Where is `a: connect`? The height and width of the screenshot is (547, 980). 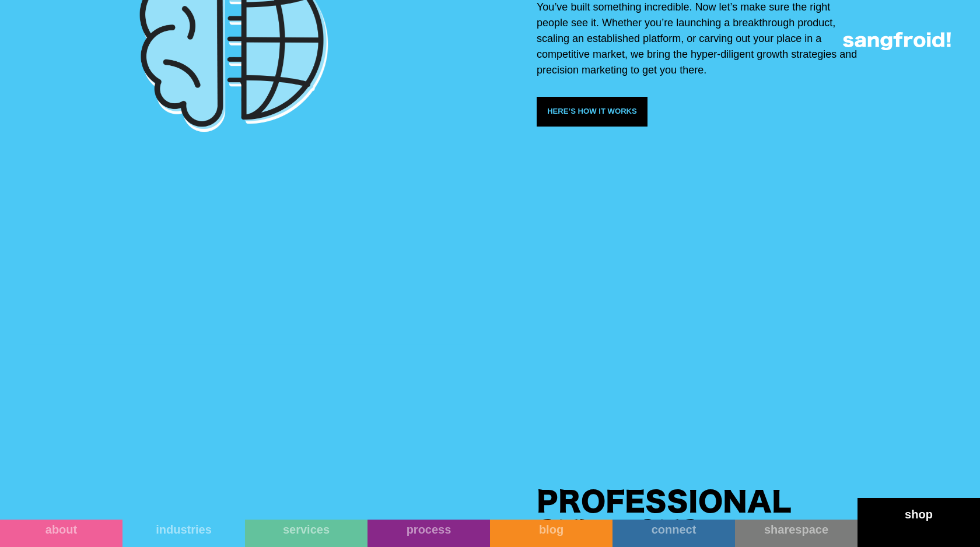
a: connect is located at coordinates (674, 533).